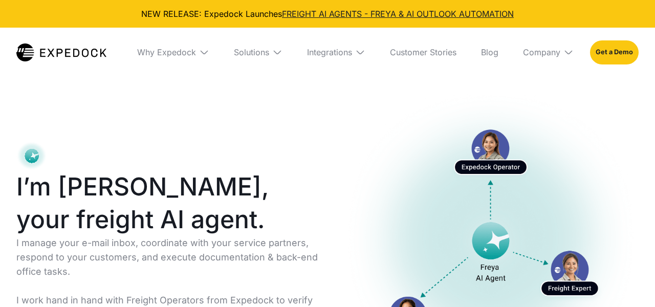  I want to click on div: NEW RELEASE: Expedock Launches, so click(328, 14).